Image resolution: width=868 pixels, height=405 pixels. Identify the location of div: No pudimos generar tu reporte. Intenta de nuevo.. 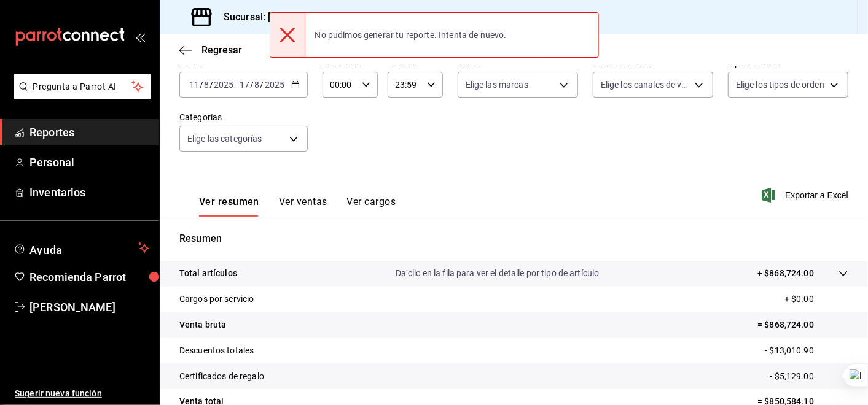
(411, 35).